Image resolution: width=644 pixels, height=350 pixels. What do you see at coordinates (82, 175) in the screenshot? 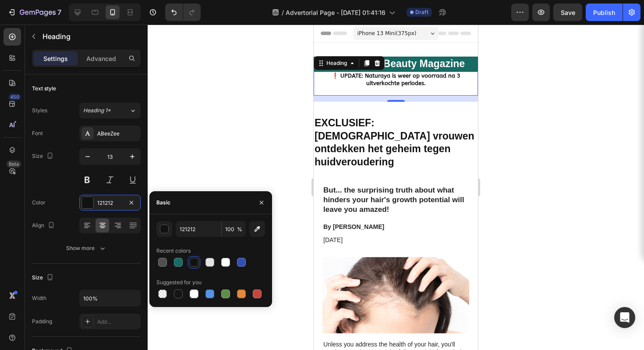
I see `h2: But... the surprising truth about what hinders your hair's growth potential will leave you amazed!` at bounding box center [82, 175].